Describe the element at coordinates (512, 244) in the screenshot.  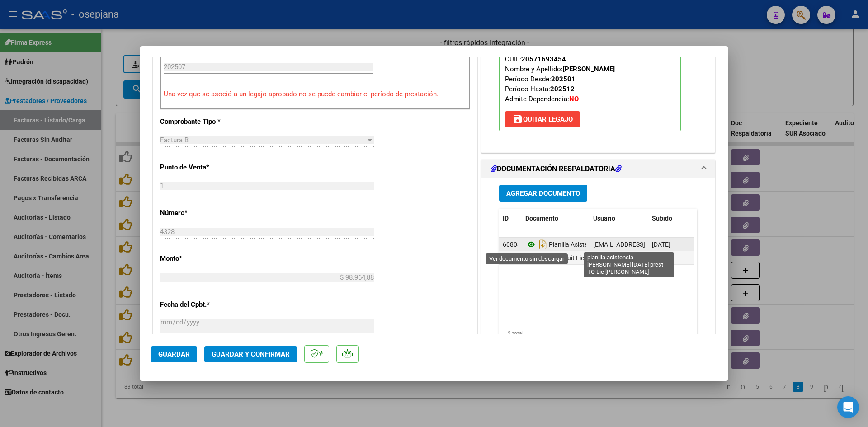
I see `span: 60808` at that location.